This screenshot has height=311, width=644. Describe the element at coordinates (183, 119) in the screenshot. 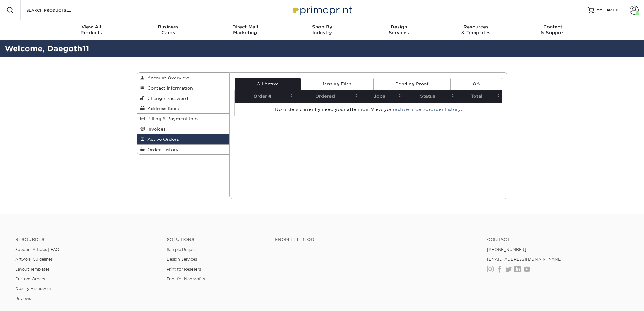

I see `a: Billing & Payment Info` at that location.